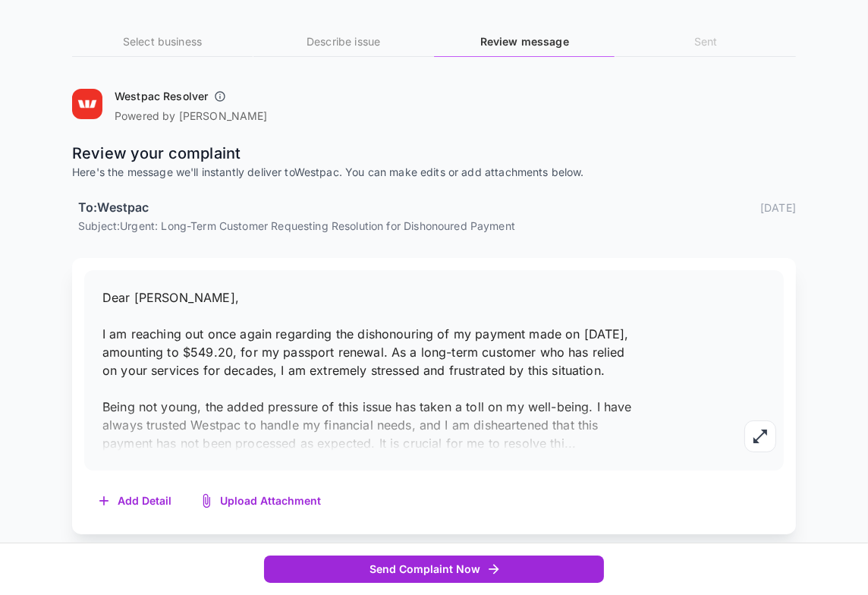  What do you see at coordinates (161, 97) in the screenshot?
I see `h6: Westpac Resolver` at bounding box center [161, 97].